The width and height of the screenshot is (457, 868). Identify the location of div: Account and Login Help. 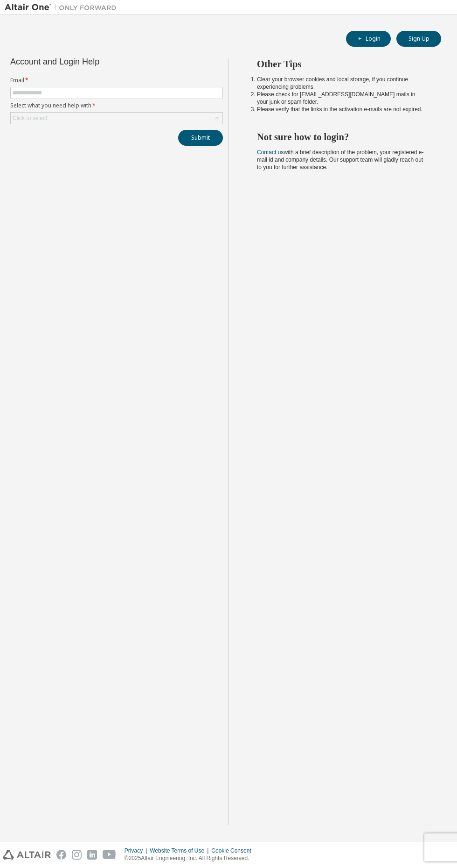
(95, 61).